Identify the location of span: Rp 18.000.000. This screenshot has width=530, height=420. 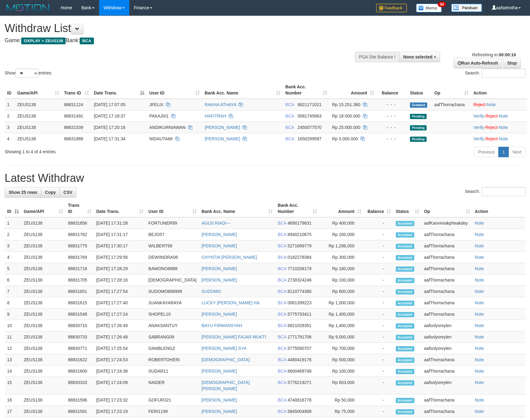
(346, 116).